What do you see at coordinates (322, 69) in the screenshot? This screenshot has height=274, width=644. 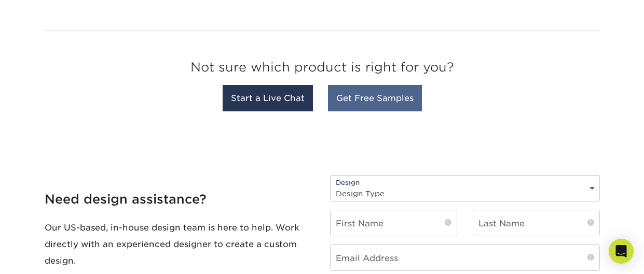 I see `h3: Not sure which product is right for you?` at bounding box center [322, 69].